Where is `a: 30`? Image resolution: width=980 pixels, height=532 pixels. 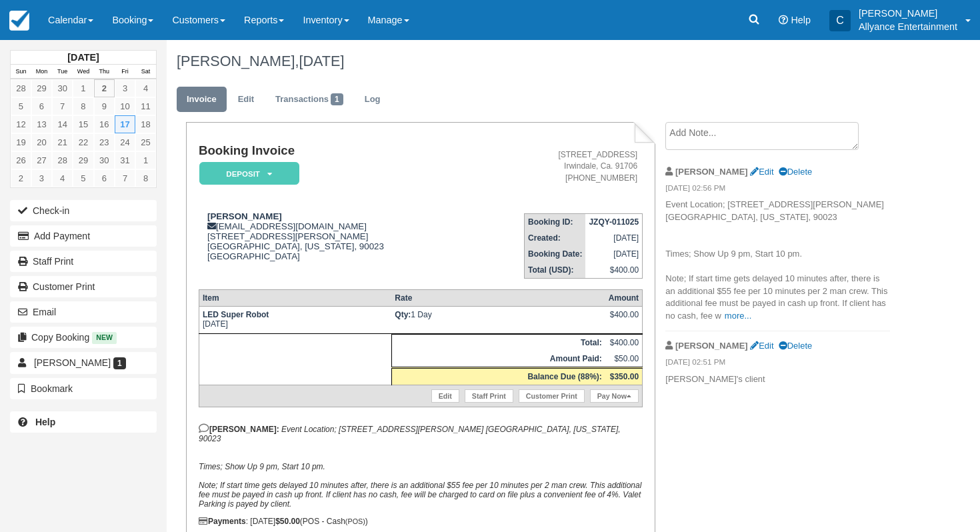
a: 30 is located at coordinates (104, 160).